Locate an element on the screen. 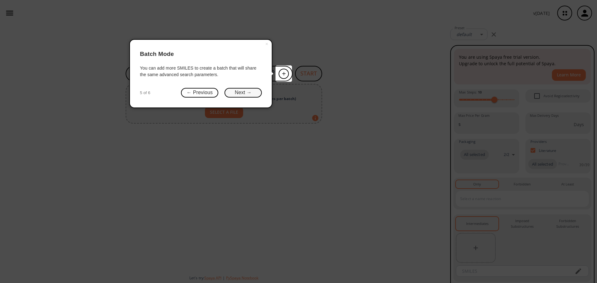  button: Close is located at coordinates (267, 44).